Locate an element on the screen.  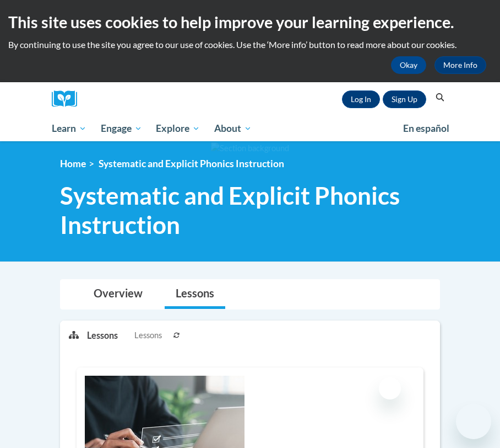
a: About is located at coordinates (233, 128).